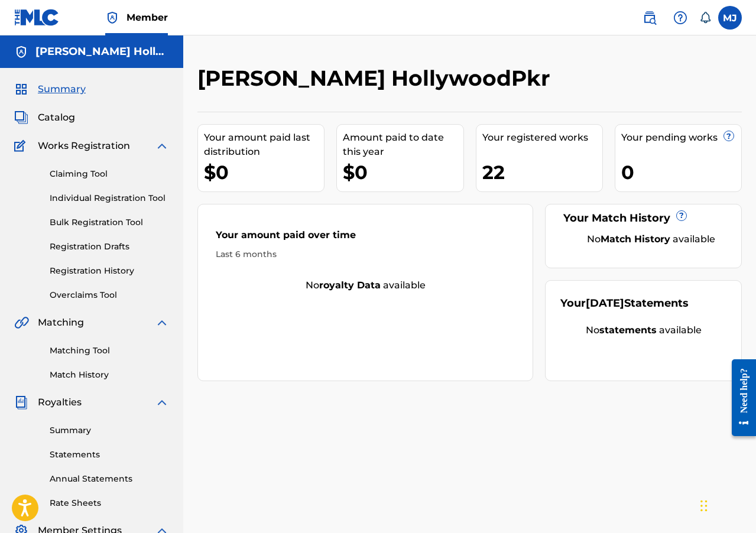 The width and height of the screenshot is (756, 533). Describe the element at coordinates (109, 479) in the screenshot. I see `a: Annual Statements` at that location.